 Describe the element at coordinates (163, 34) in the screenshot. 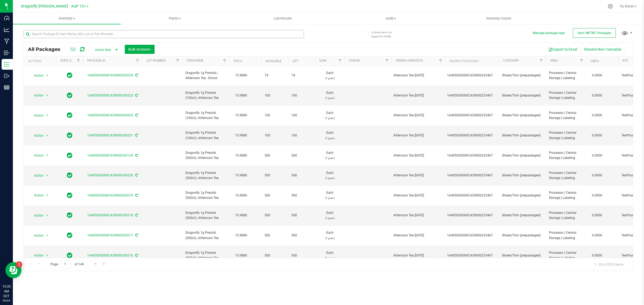

I see `input: Search Package ID, Item Name, SKU, Lot or Part Number...` at that location.